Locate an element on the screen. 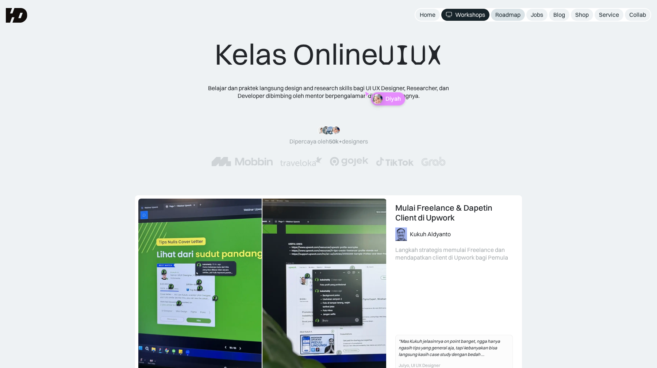 The width and height of the screenshot is (657, 368). a: Blog is located at coordinates (559, 15).